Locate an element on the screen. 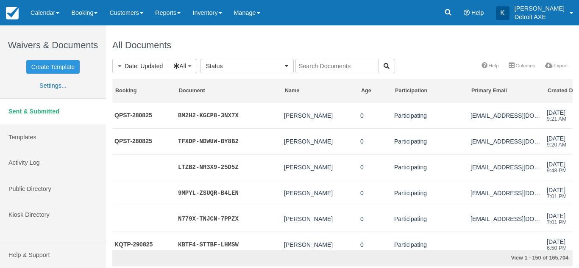 The image size is (579, 268). td: Jared Wood is located at coordinates (320, 141).